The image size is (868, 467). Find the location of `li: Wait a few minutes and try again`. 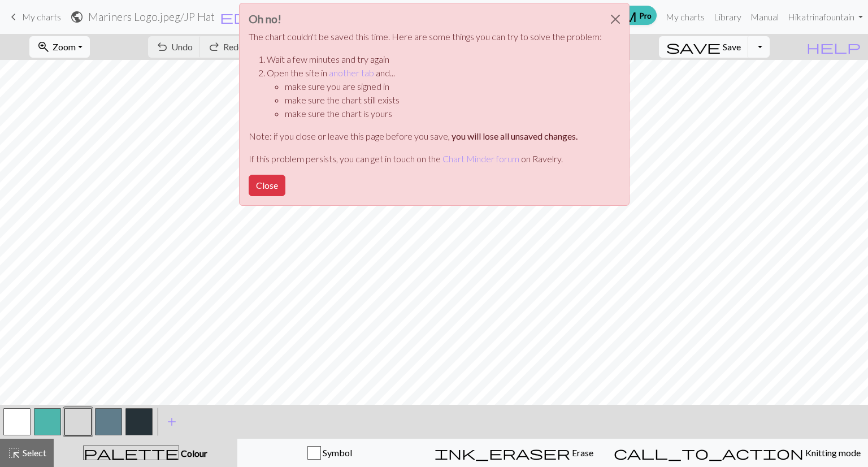

li: Wait a few minutes and try again is located at coordinates (434, 59).